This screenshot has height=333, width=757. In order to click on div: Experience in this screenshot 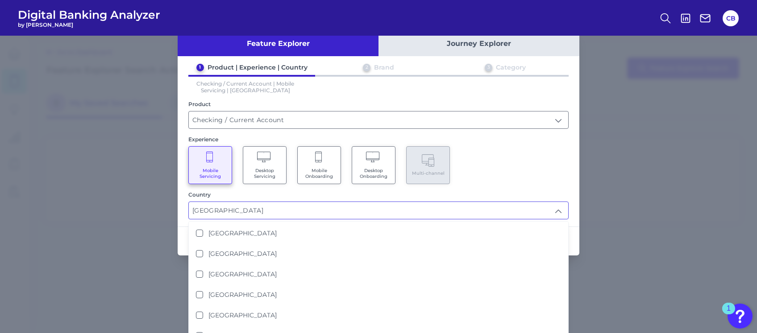, I will do `click(379, 139)`.